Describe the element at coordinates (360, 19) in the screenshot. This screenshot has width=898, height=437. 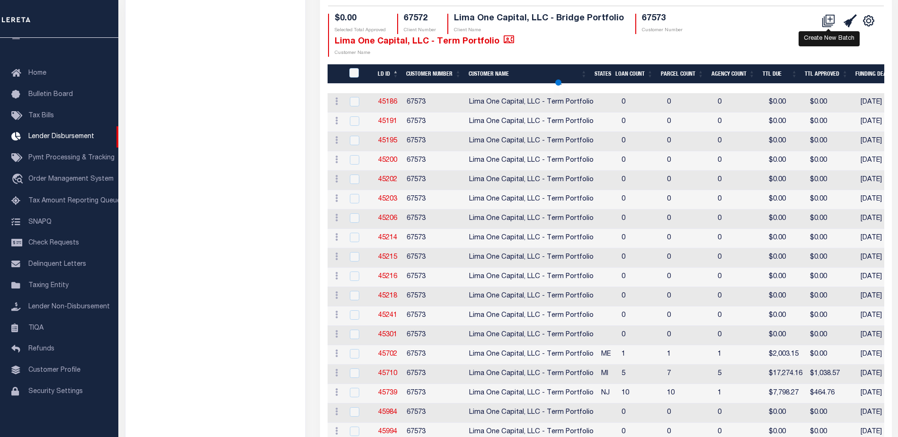
I see `h4: $0.00` at that location.